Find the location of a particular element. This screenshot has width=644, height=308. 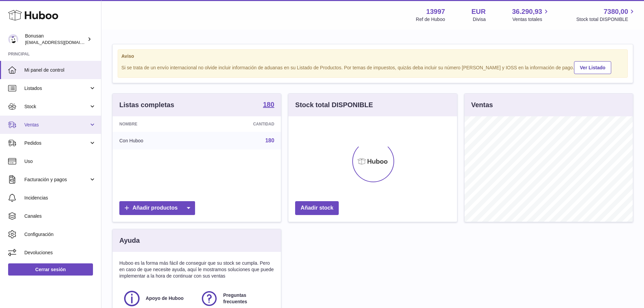

a: 36.290,93 Ventas totales is located at coordinates (531, 15).